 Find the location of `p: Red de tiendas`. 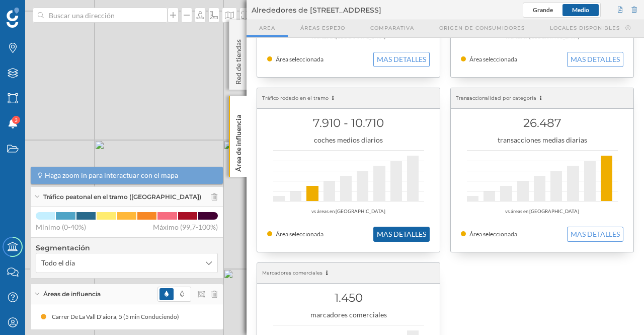

p: Red de tiendas is located at coordinates (238, 60).